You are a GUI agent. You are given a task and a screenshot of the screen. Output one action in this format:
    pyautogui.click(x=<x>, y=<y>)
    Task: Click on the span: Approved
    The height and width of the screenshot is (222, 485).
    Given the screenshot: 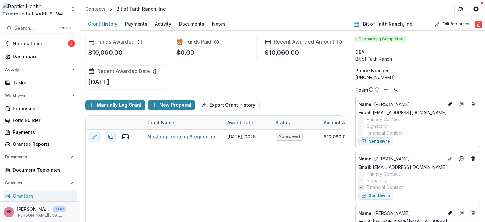 What is the action you would take?
    pyautogui.click(x=289, y=137)
    